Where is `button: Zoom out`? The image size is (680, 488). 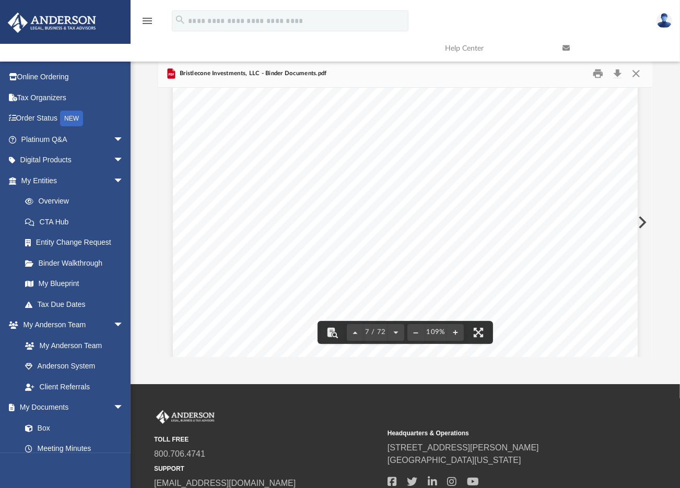 button: Zoom out is located at coordinates (415, 332).